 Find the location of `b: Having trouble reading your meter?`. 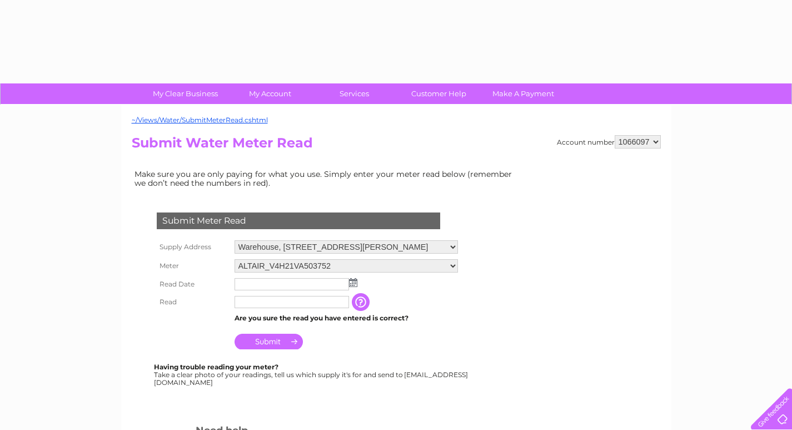

b: Having trouble reading your meter? is located at coordinates (216, 366).